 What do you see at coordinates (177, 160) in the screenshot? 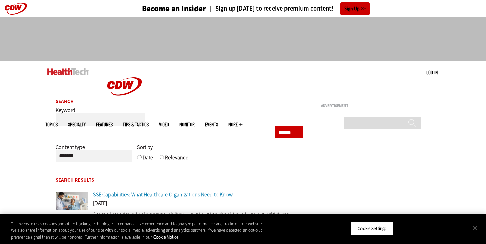
I see `label: Relevance` at bounding box center [177, 160].